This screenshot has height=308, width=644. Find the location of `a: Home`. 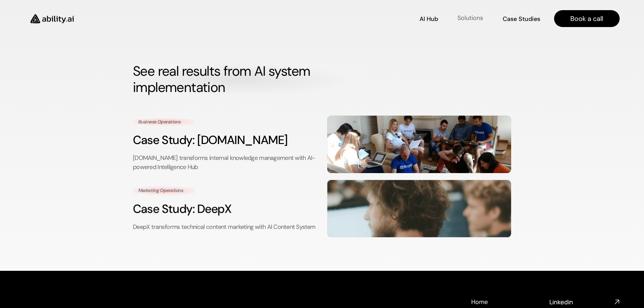

a: Home is located at coordinates (479, 302).